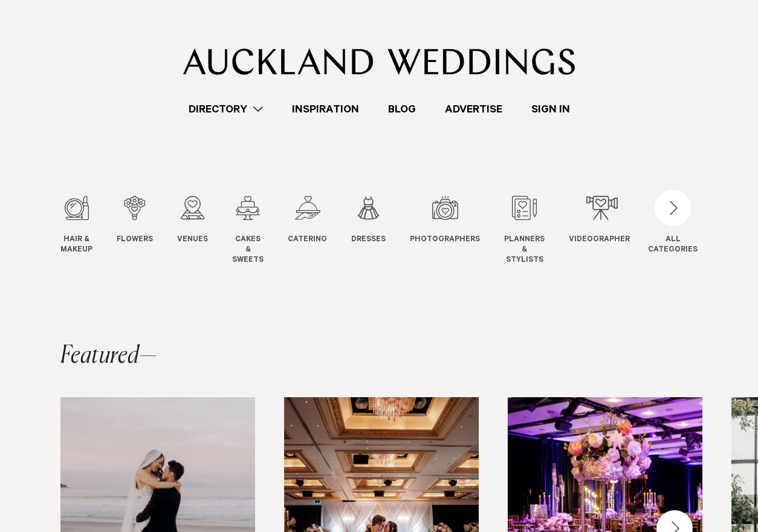  What do you see at coordinates (673, 224) in the screenshot?
I see `button: ALLCATEGORIES` at bounding box center [673, 224].